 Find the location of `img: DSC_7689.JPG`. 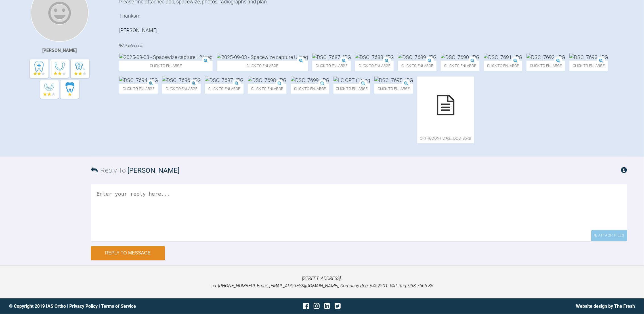

img: DSC_7689.JPG is located at coordinates (417, 57).